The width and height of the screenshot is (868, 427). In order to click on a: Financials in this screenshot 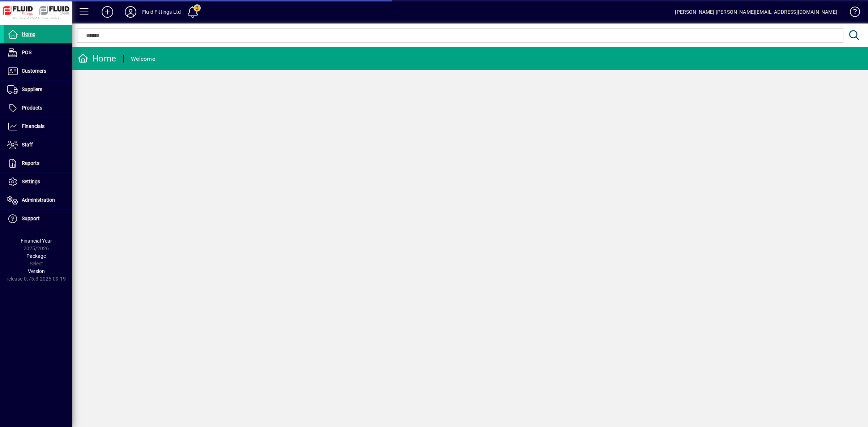, I will do `click(38, 126)`.